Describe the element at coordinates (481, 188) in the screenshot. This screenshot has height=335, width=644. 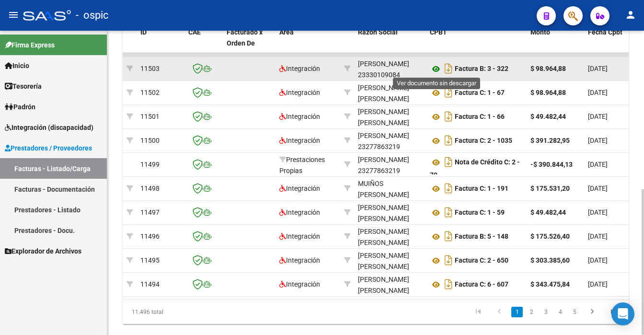
I see `strong: Factura C: 1 - 191` at that location.